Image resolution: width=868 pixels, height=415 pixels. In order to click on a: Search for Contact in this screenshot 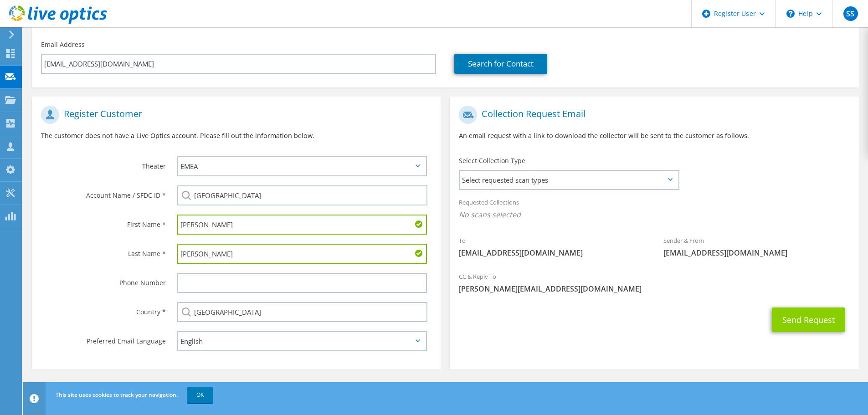, I will do `click(501, 64)`.